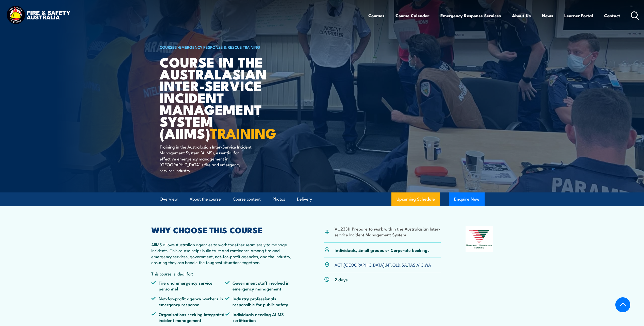  I want to click on p: Individuals, Small groups or Corporate bookings, so click(382, 250).